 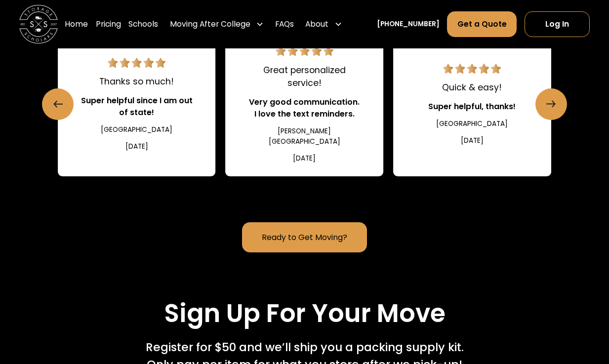 I want to click on div: 14 / 22, so click(x=304, y=104).